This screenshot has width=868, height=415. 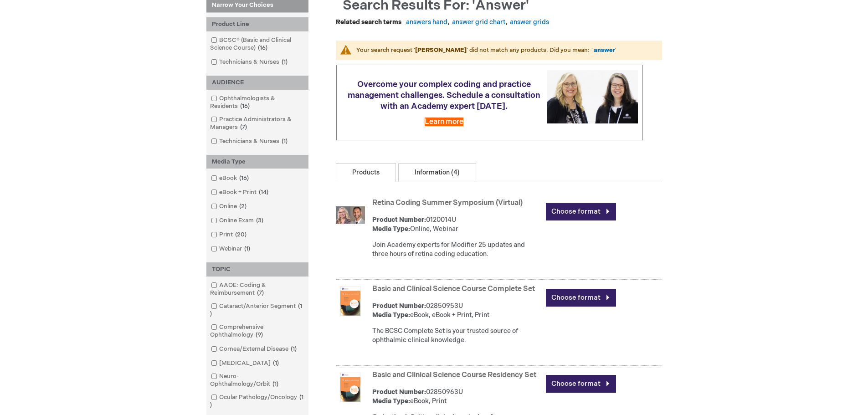 What do you see at coordinates (259, 335) in the screenshot?
I see `span: 9` at bounding box center [259, 335].